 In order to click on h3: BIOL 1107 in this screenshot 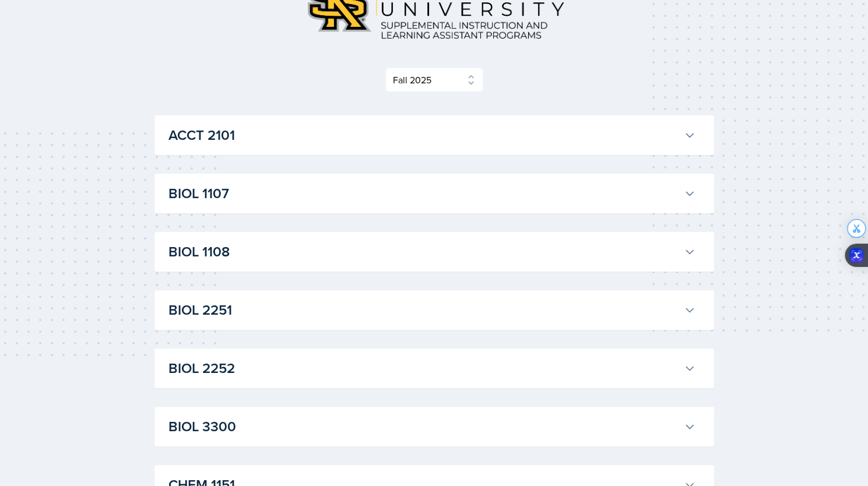, I will do `click(424, 194)`.